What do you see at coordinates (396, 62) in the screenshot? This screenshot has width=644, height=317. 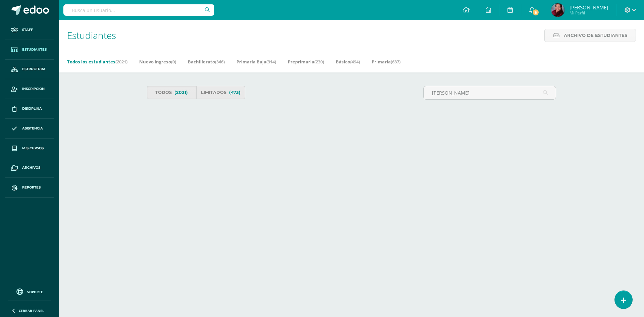 I see `span: (637)` at bounding box center [396, 62].